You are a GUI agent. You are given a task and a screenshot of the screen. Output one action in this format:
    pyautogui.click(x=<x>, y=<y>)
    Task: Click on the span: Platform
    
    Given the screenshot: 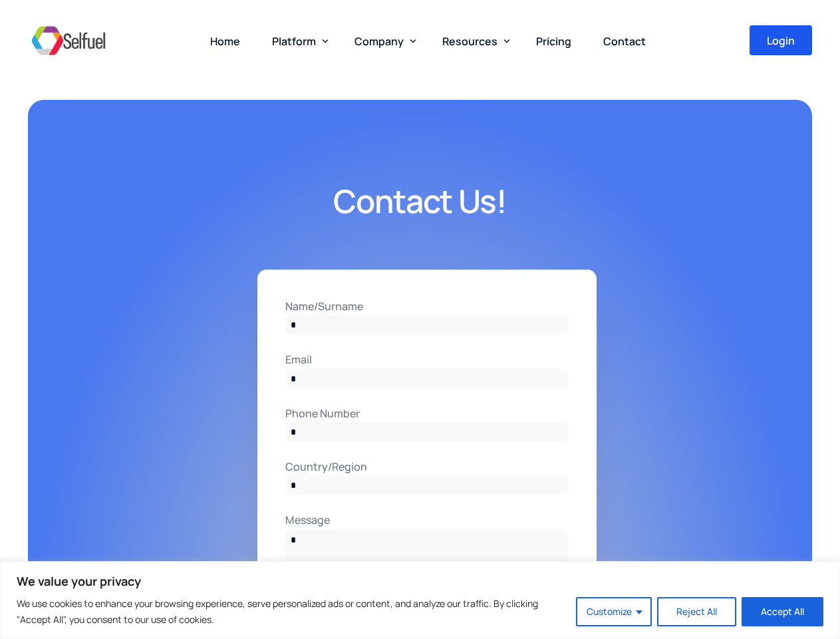 What is the action you would take?
    pyautogui.click(x=294, y=41)
    